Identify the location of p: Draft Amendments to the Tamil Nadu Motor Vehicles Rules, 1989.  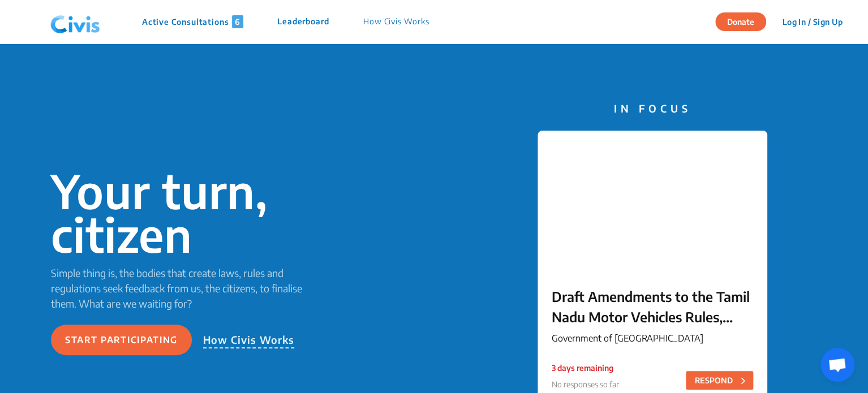
(653, 307).